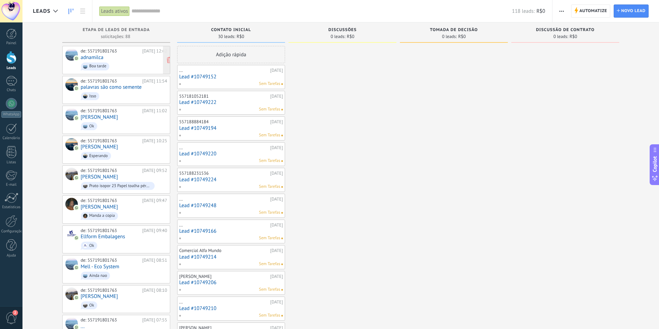 The width and height of the screenshot is (659, 329). What do you see at coordinates (342, 30) in the screenshot?
I see `div: Discussões` at bounding box center [342, 30].